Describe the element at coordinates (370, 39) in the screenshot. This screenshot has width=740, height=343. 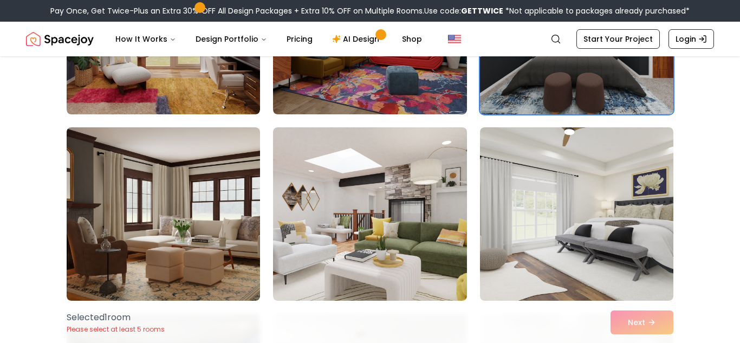
I see `nav: Global` at that location.